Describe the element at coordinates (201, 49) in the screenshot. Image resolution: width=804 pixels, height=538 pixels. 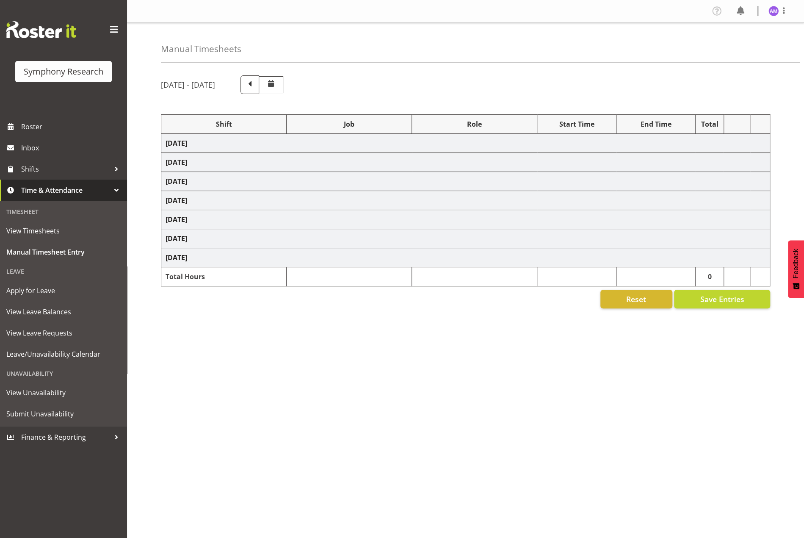
I see `h4: Manual Timesheets` at that location.